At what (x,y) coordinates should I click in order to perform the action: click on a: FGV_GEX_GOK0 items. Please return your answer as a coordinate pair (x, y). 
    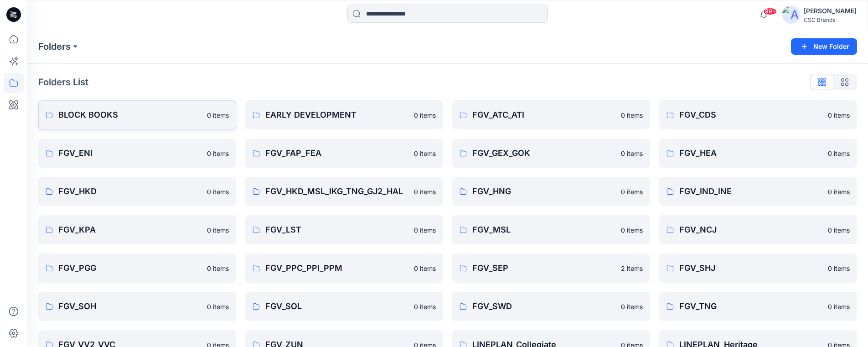
    Looking at the image, I should click on (551, 153).